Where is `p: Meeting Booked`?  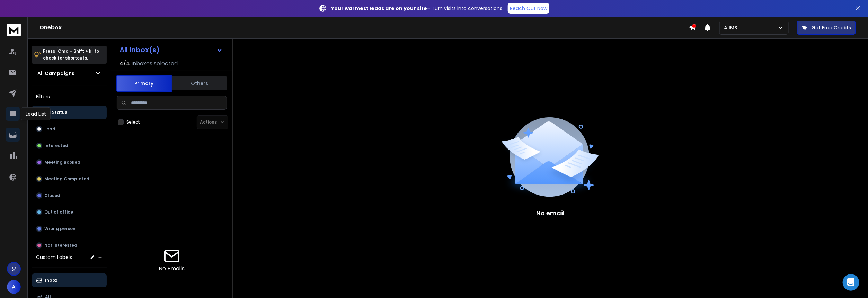
p: Meeting Booked is located at coordinates (62, 162).